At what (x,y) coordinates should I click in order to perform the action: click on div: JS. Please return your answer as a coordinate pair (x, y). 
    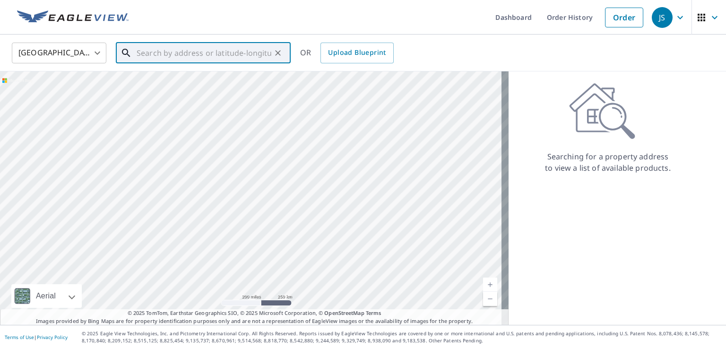
    Looking at the image, I should click on (662, 17).